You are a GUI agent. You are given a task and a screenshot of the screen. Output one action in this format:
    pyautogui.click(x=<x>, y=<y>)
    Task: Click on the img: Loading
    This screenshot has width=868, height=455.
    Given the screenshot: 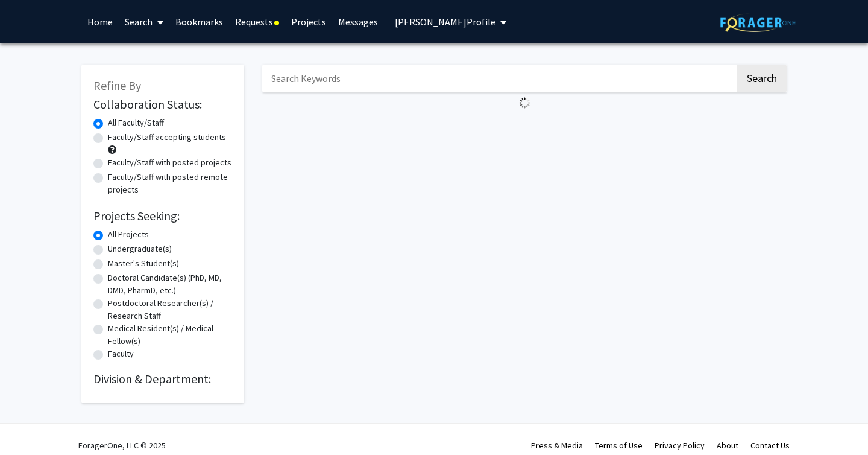 What is the action you would take?
    pyautogui.click(x=525, y=103)
    